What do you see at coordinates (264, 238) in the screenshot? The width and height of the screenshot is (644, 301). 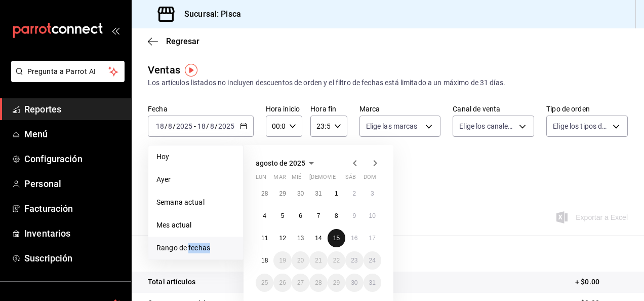 I see `button: 11 de agosto de 2025` at bounding box center [264, 238].